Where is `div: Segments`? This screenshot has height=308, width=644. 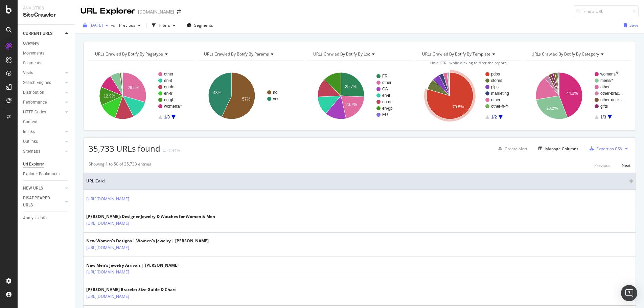 div: Segments is located at coordinates (32, 63).